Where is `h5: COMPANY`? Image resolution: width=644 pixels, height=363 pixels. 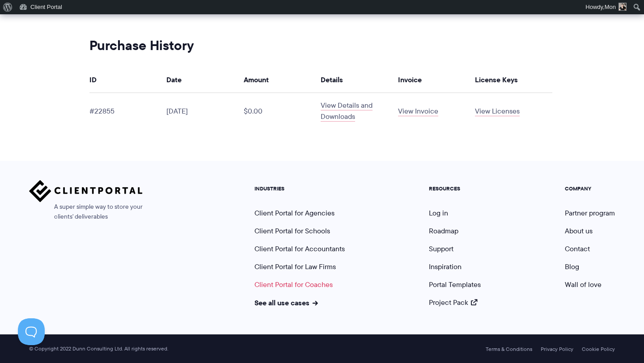
h5: COMPANY is located at coordinates (590, 189).